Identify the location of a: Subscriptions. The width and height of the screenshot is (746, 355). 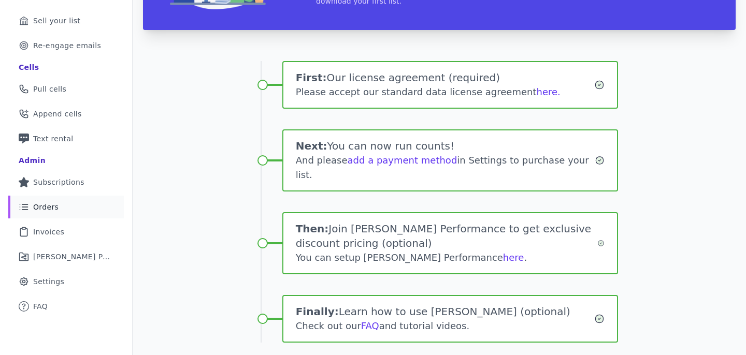
(66, 182).